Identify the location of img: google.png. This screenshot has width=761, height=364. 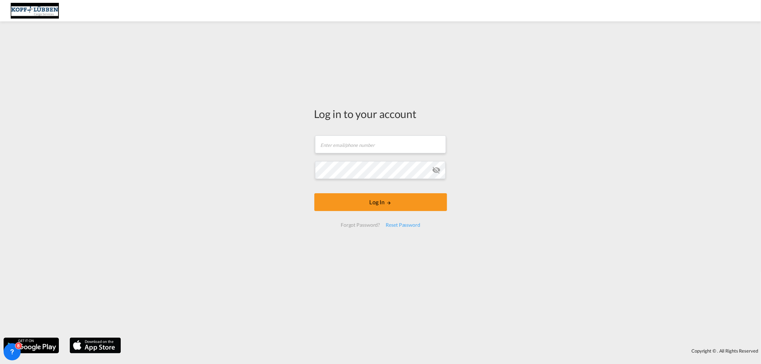
(31, 346).